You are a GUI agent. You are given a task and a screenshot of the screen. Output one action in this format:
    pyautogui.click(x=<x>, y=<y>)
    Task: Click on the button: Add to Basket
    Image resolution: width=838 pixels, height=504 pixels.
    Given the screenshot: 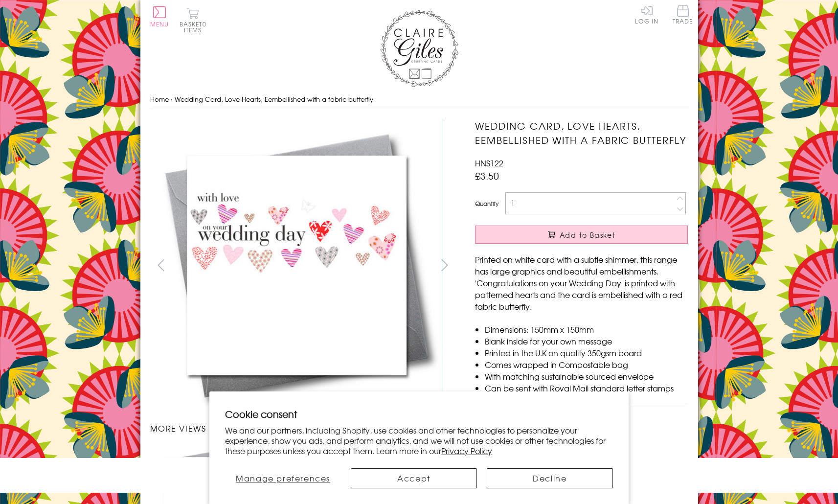 What is the action you would take?
    pyautogui.click(x=581, y=234)
    